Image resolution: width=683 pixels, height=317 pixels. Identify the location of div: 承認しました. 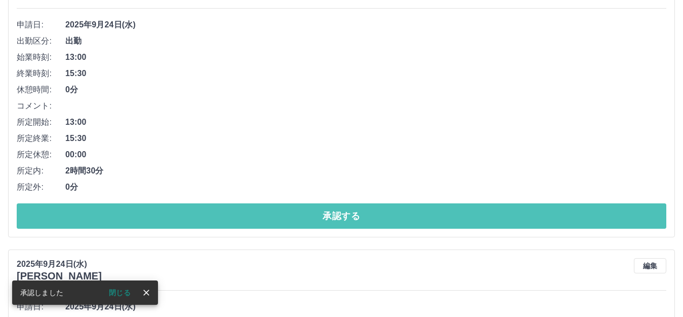
(42, 292).